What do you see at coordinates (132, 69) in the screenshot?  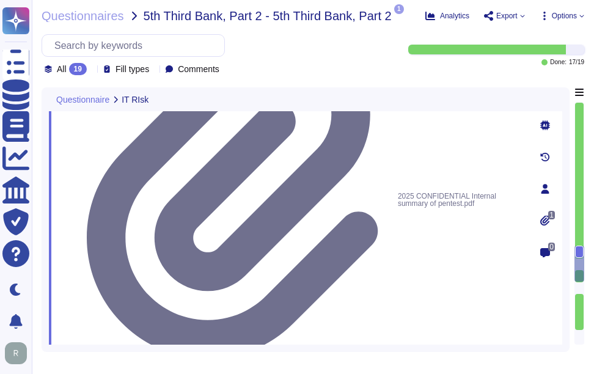 I see `span: Fill types` at bounding box center [132, 69].